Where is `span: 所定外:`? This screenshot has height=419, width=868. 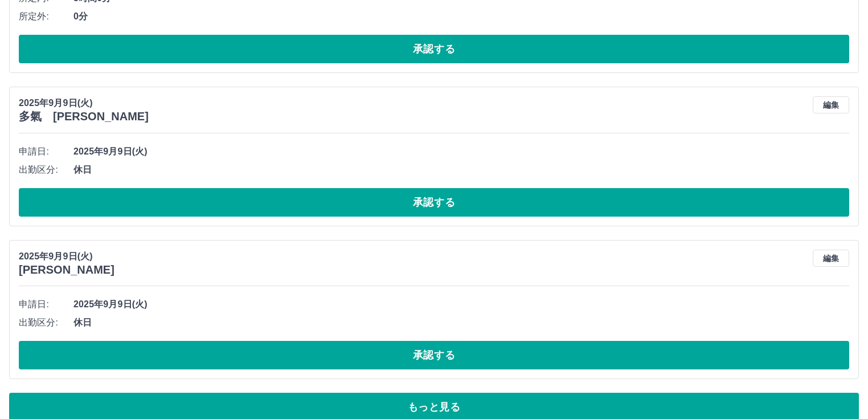 span: 所定外: is located at coordinates (46, 17).